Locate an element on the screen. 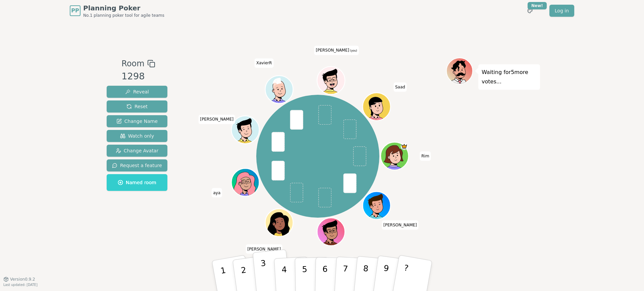  div: 1298 is located at coordinates (138, 76).